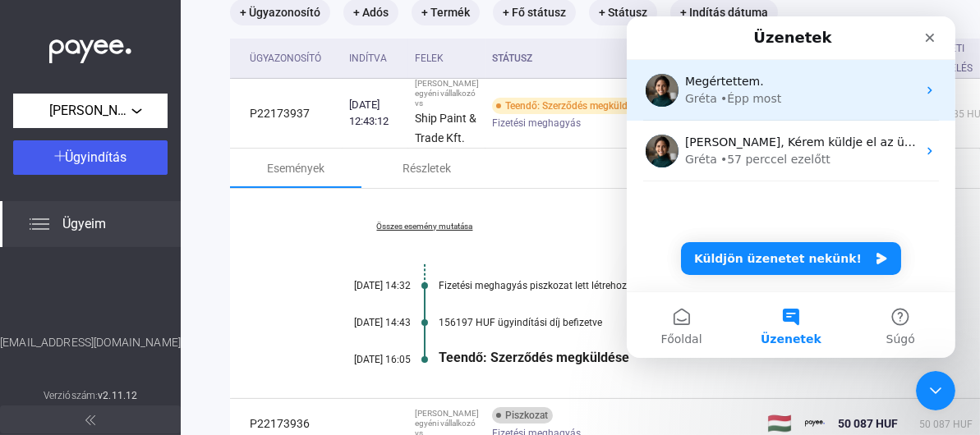  What do you see at coordinates (446, 128) in the screenshot?
I see `strong: Ship Paint & Trade Kft.` at bounding box center [446, 128].